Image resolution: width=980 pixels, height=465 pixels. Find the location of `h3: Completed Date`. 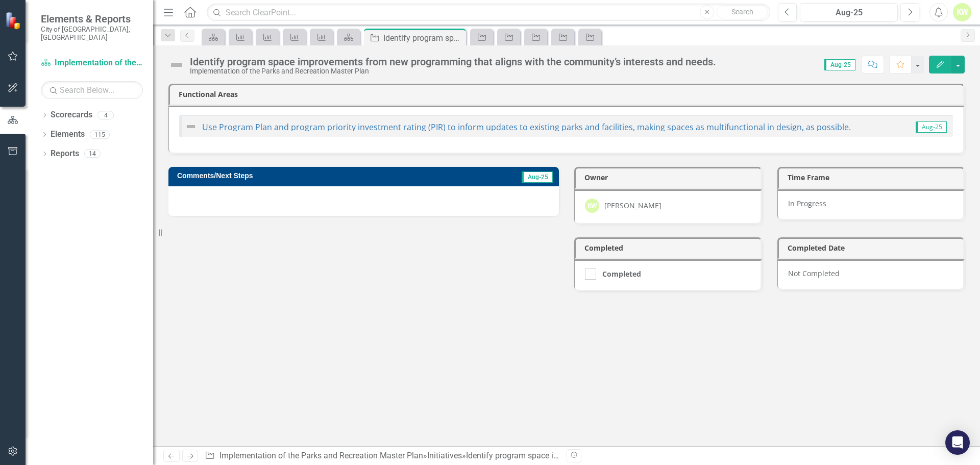

h3: Completed Date is located at coordinates (872, 247).